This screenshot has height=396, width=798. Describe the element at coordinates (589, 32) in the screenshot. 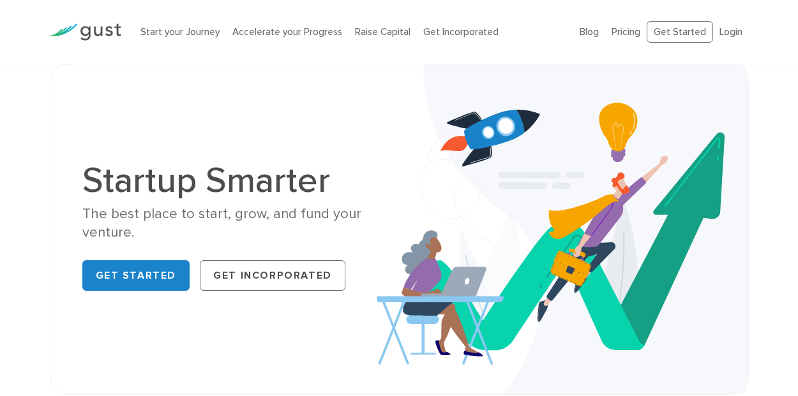

I see `a: Blog` at that location.